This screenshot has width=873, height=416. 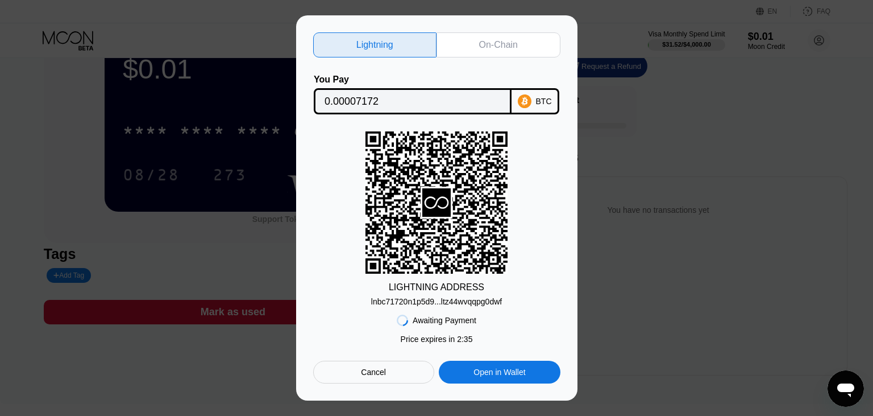 What do you see at coordinates (499, 372) in the screenshot?
I see `div: Open in Wallet` at bounding box center [499, 372].